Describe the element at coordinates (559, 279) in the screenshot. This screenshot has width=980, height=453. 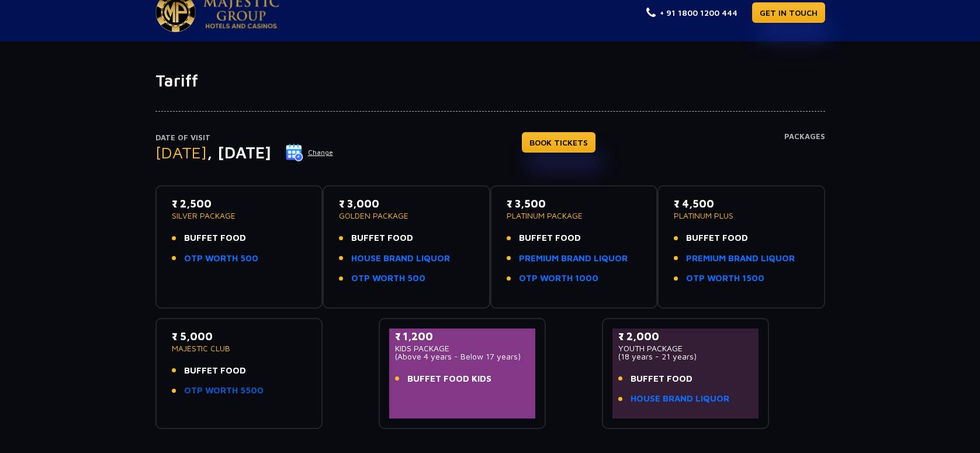
I see `a: OTP WORTH 1000` at that location.